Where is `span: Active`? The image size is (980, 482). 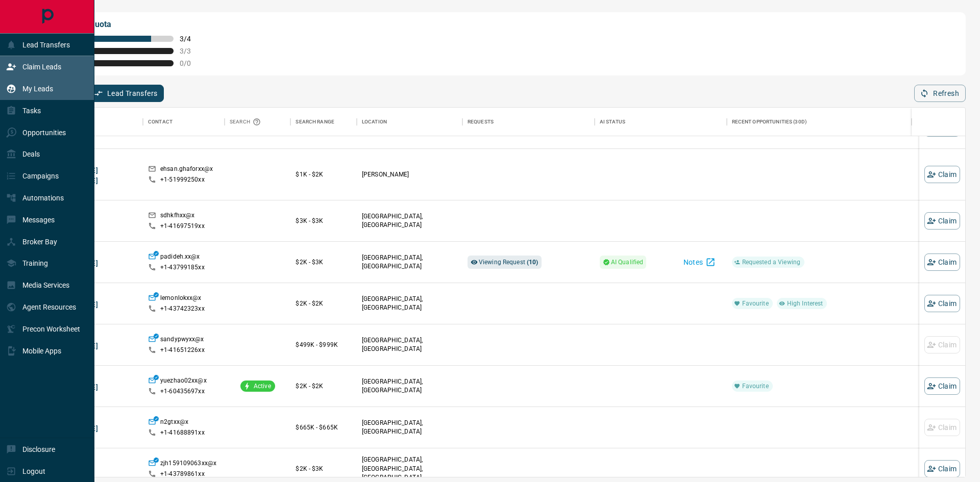
span: Active is located at coordinates (262, 386).